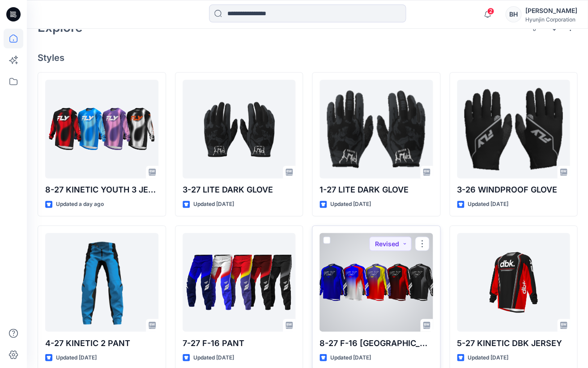 This screenshot has height=368, width=588. I want to click on div: Hyunjin Corporation, so click(551, 20).